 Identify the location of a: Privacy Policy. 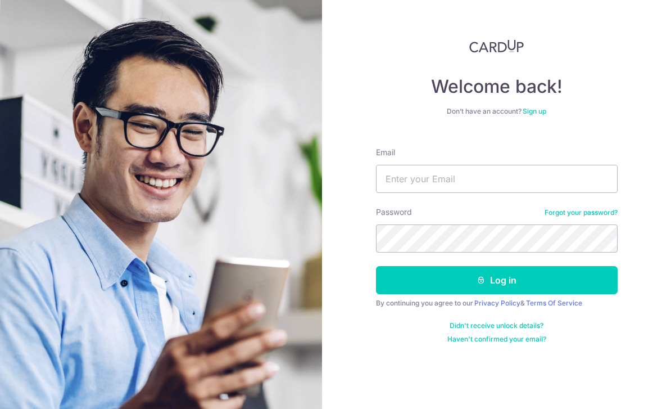
(497, 302).